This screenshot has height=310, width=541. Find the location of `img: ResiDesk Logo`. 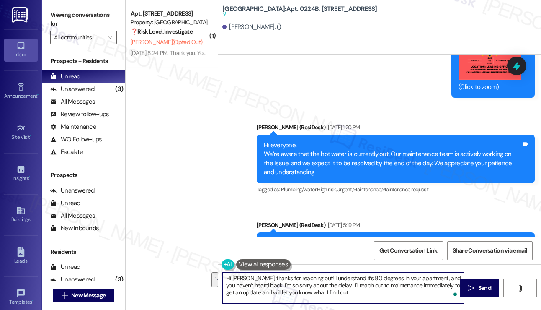

img: ResiDesk Logo is located at coordinates (21, 15).